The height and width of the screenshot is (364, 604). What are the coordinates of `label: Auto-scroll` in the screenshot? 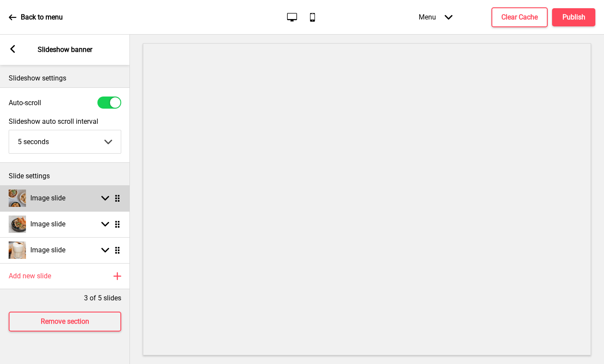 It's located at (25, 103).